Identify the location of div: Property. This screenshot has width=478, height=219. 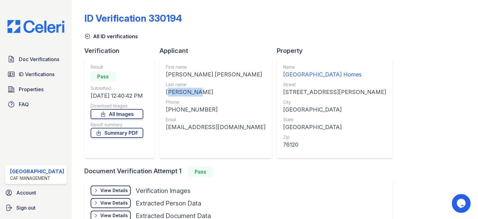
(337, 51).